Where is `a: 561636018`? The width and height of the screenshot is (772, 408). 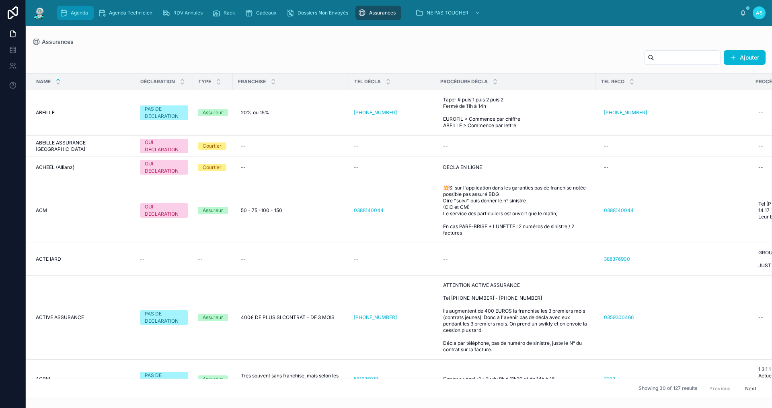
a: 561636018 is located at coordinates (366, 379).